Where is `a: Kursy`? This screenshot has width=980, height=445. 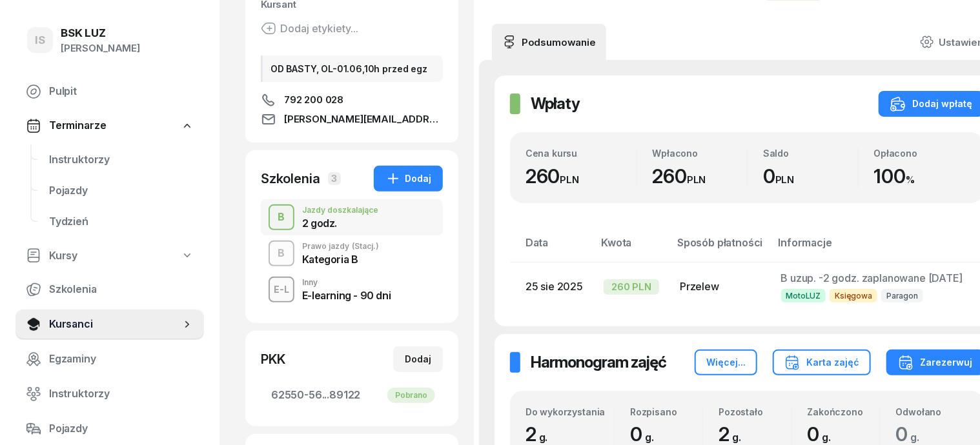 a: Kursy is located at coordinates (110, 256).